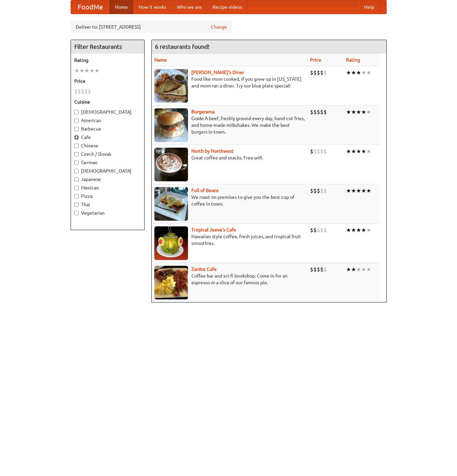 This screenshot has height=476, width=457. What do you see at coordinates (108, 81) in the screenshot?
I see `h5: Price` at bounding box center [108, 81].